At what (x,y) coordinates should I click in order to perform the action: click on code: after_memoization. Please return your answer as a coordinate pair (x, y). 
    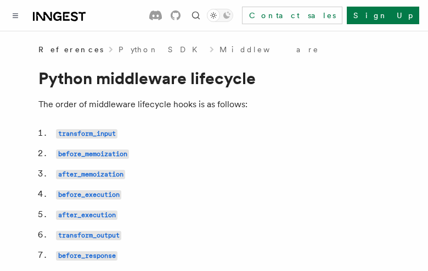
    Looking at the image, I should click on (91, 174).